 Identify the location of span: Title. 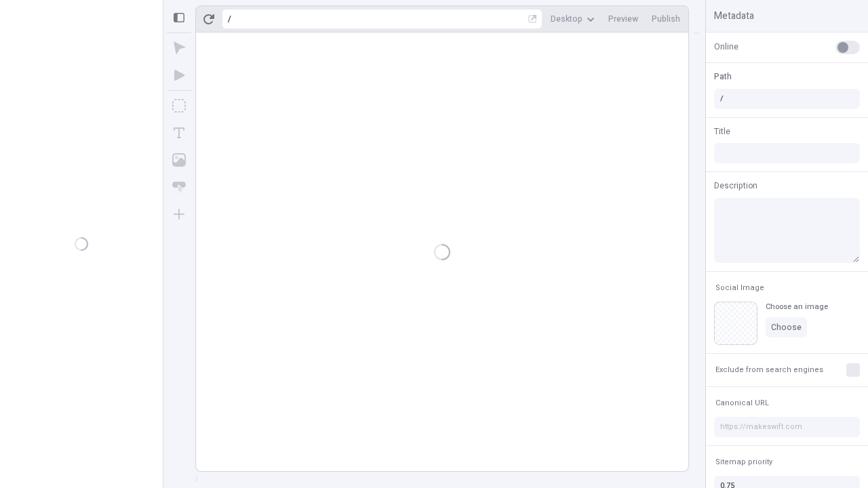
(722, 132).